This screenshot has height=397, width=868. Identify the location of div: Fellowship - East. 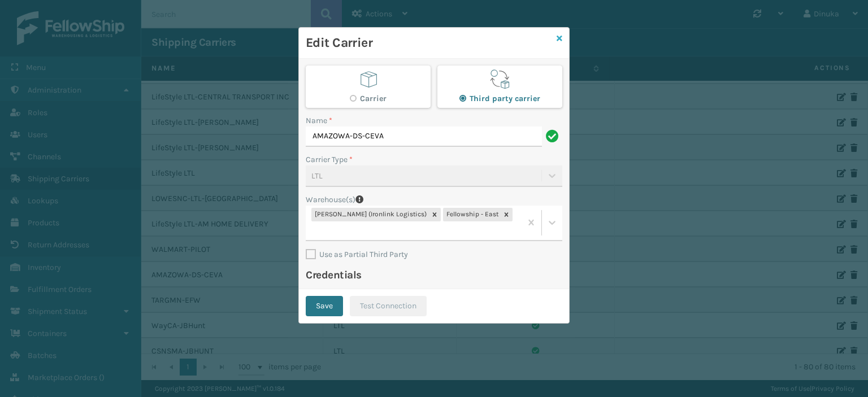
(472, 215).